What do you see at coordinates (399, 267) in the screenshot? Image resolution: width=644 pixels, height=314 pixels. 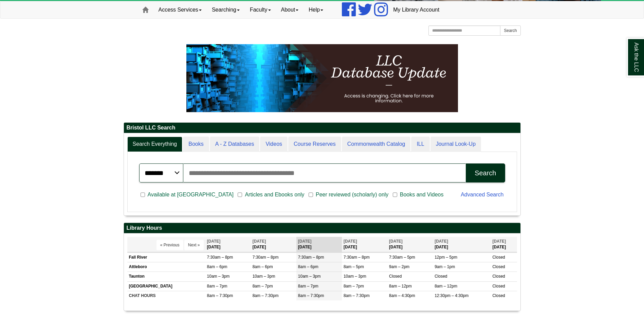 I see `span: 9am – 2pm` at bounding box center [399, 267].